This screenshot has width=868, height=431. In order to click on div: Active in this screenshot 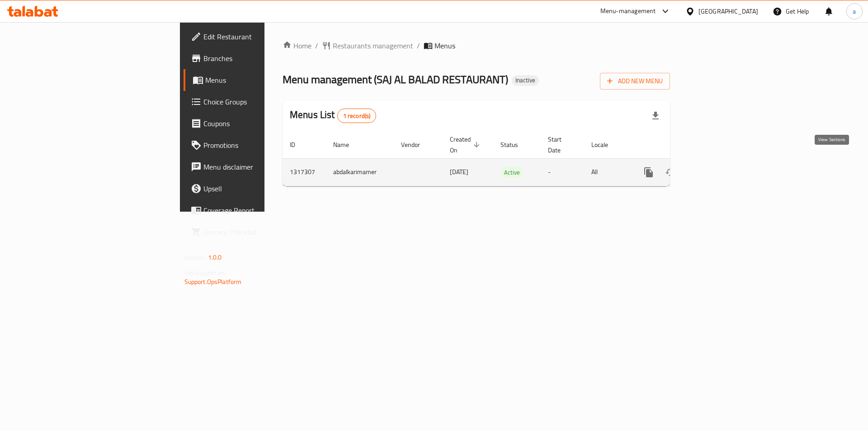, I will do `click(512, 173)`.